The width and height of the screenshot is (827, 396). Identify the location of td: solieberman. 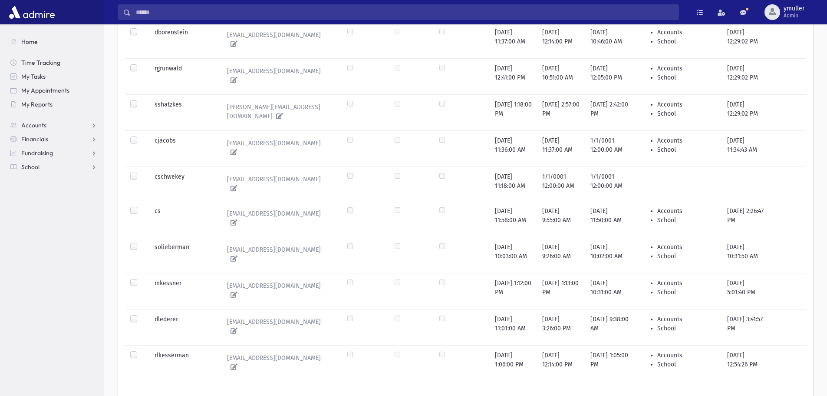
(182, 254).